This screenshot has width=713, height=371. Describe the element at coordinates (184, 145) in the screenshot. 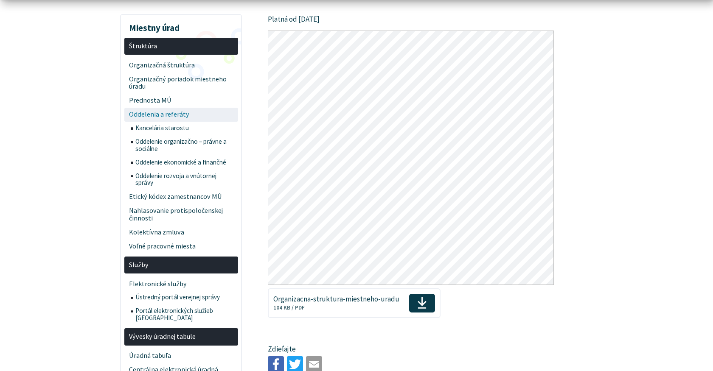

I see `span: Oddelenie organizačno – právne a sociálne` at that location.